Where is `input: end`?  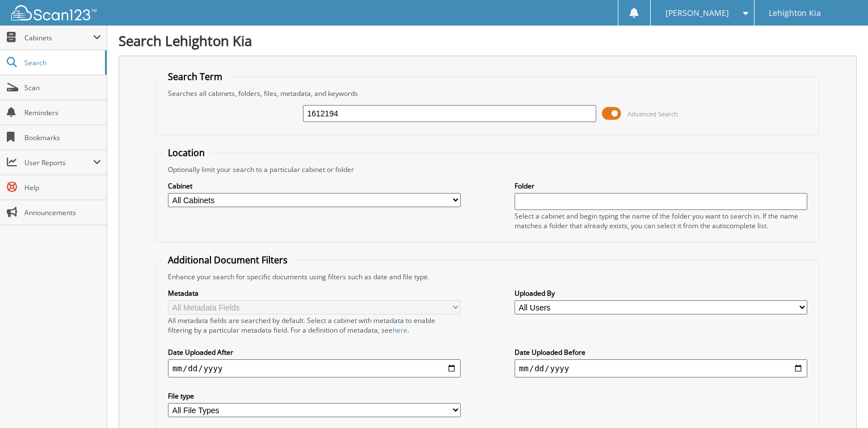 input: end is located at coordinates (661, 368).